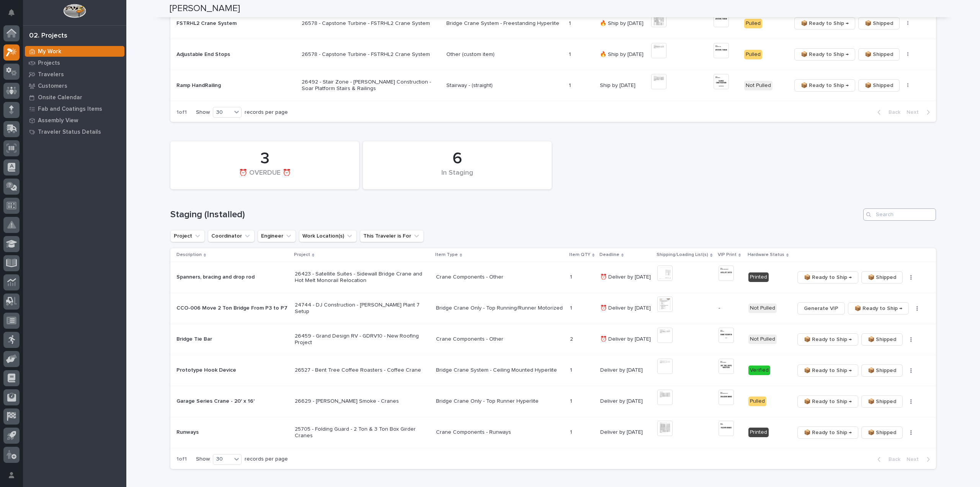  What do you see at coordinates (75, 74) in the screenshot?
I see `a: Travelers` at bounding box center [75, 74].